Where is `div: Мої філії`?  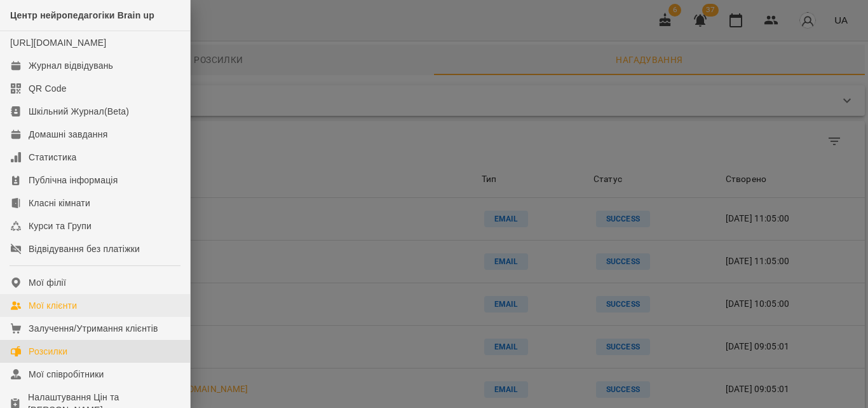
div: Мої філії is located at coordinates (47, 283).